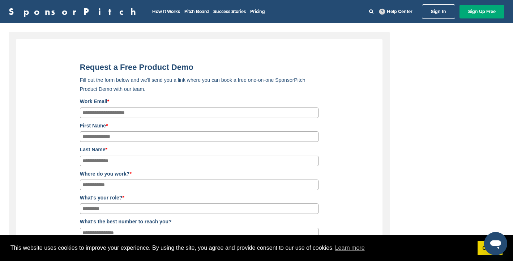  I want to click on a: Sign In, so click(439, 12).